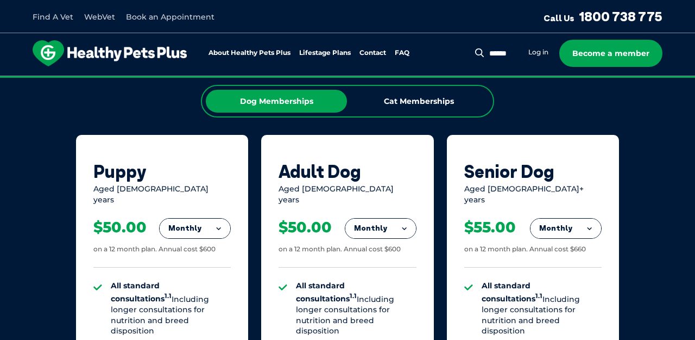  Describe the element at coordinates (533, 171) in the screenshot. I see `div: Senior Dog` at that location.